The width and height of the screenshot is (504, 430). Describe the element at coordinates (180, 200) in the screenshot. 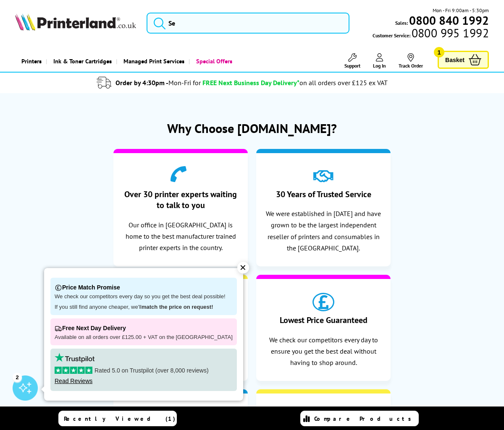

I see `h4: Over 30 printer experts waiting to talk to you` at that location.